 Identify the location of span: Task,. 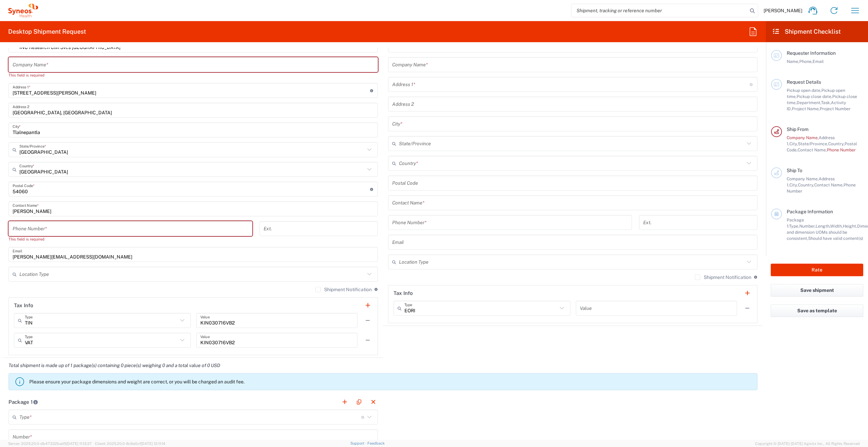
(826, 102).